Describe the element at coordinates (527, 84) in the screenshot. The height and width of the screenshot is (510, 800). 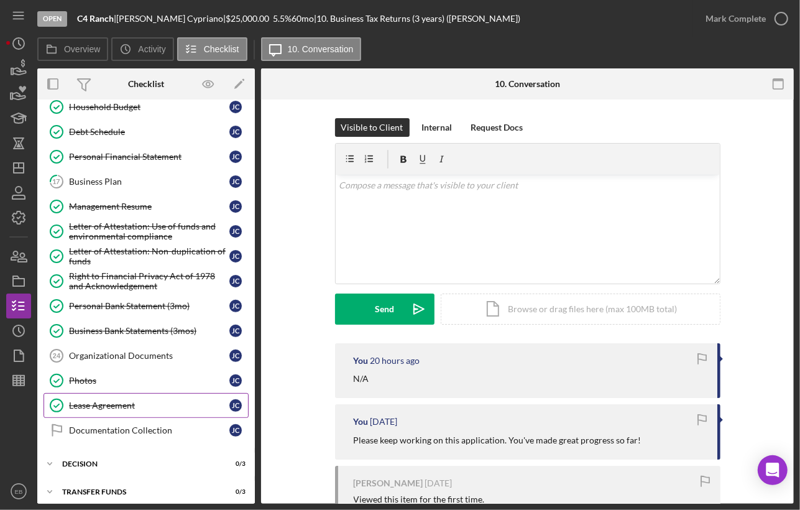
I see `div: 10. Conversation` at that location.